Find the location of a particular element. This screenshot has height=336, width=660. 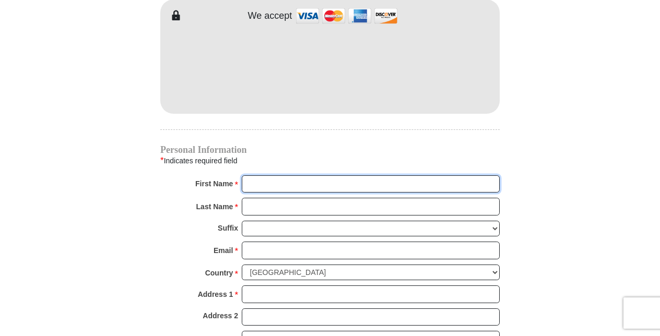

h4: We accept is located at coordinates (270, 16).